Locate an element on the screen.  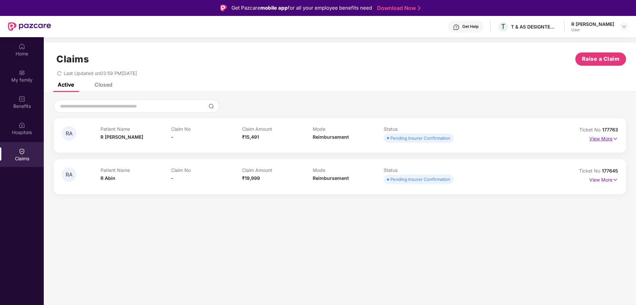
h1: Claims is located at coordinates (73, 59).